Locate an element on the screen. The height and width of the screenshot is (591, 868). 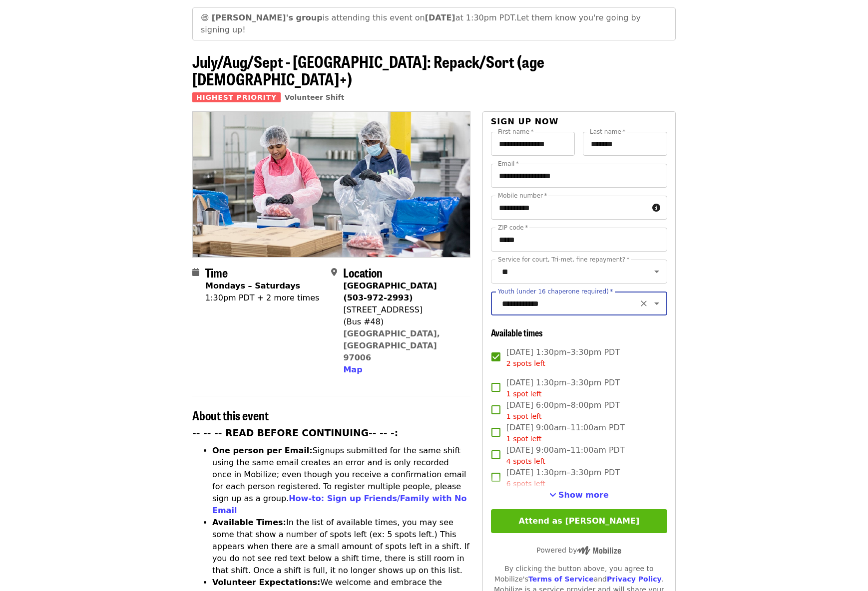
label: Email is located at coordinates (508, 164).